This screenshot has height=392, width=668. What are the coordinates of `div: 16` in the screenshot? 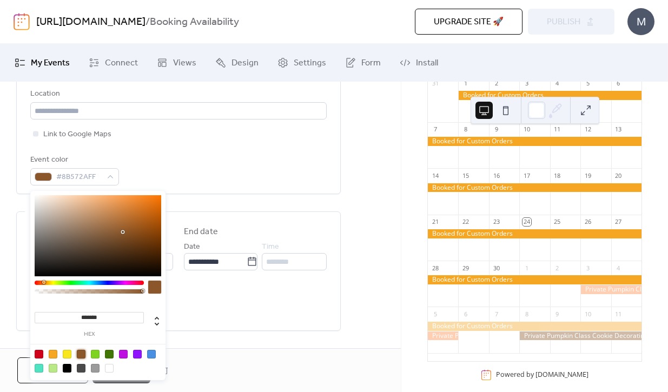 It's located at (496, 175).